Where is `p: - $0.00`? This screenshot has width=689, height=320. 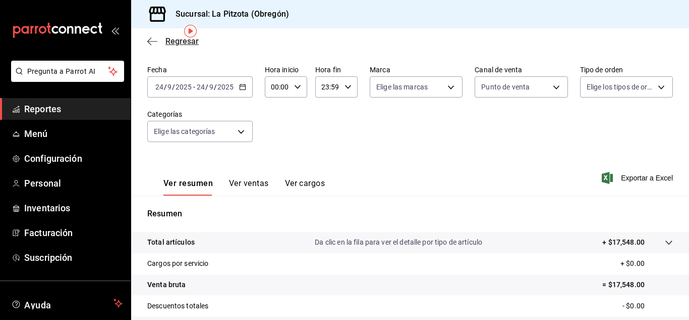
p: - $0.00 is located at coordinates (648, 305).